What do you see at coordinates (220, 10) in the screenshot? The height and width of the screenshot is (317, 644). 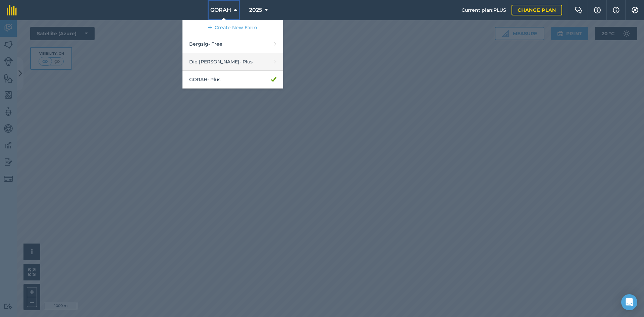 I see `span: GORAH` at bounding box center [220, 10].